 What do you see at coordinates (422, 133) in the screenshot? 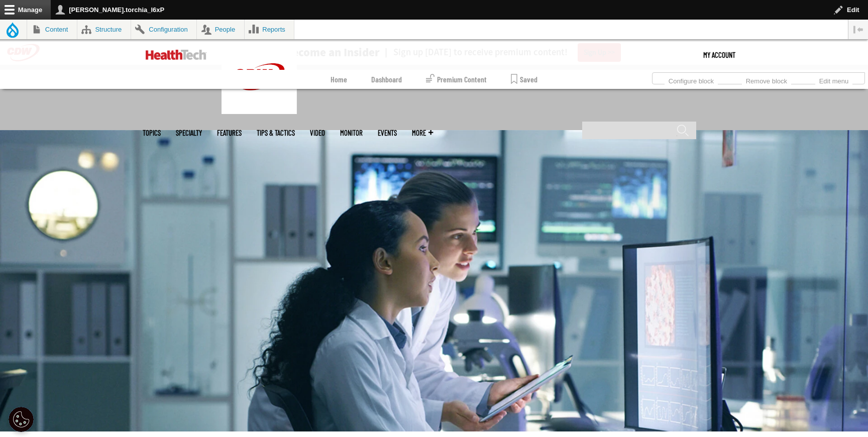
I see `span: More` at bounding box center [422, 133].